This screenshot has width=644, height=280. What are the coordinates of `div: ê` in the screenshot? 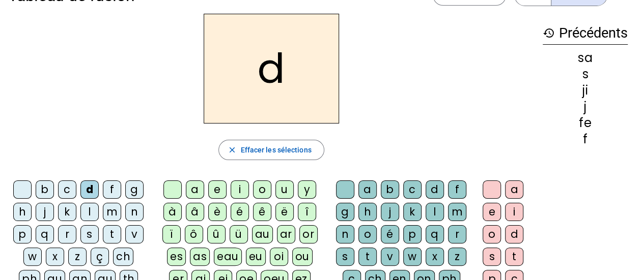 It's located at (262, 212).